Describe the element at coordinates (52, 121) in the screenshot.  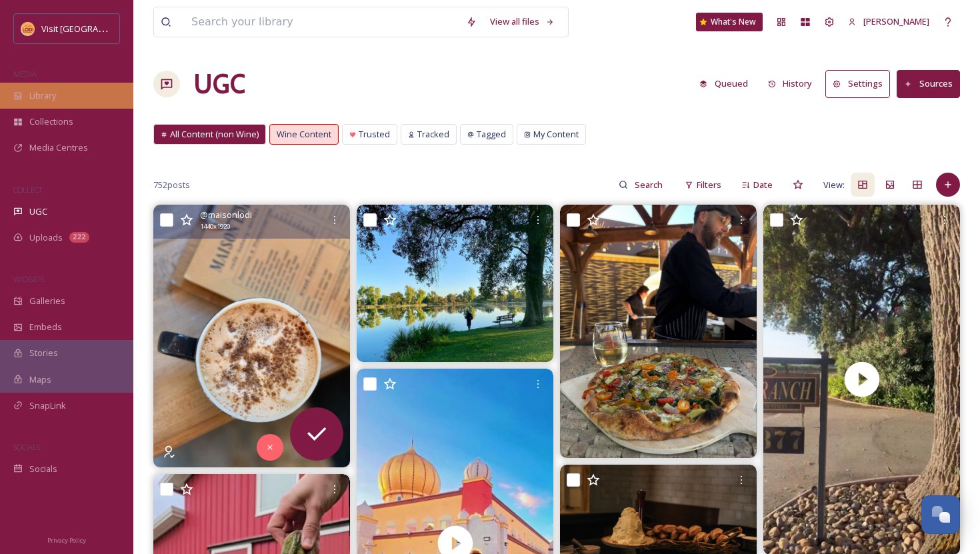
I see `span: Collections` at that location.